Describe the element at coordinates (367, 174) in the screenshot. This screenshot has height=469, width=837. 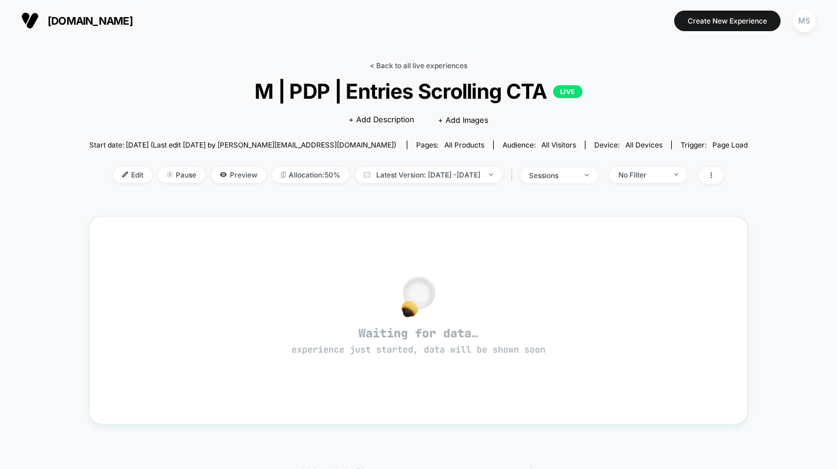
I see `img: calendar` at that location.